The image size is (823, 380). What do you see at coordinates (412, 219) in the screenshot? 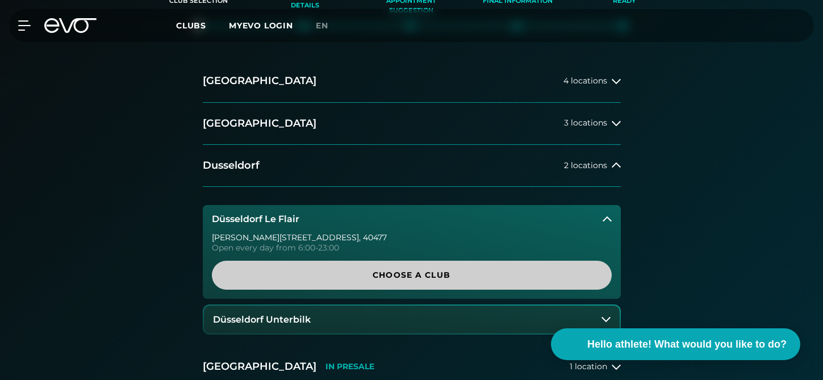
I see `button: Düsseldorf Le Flair` at bounding box center [412, 219].